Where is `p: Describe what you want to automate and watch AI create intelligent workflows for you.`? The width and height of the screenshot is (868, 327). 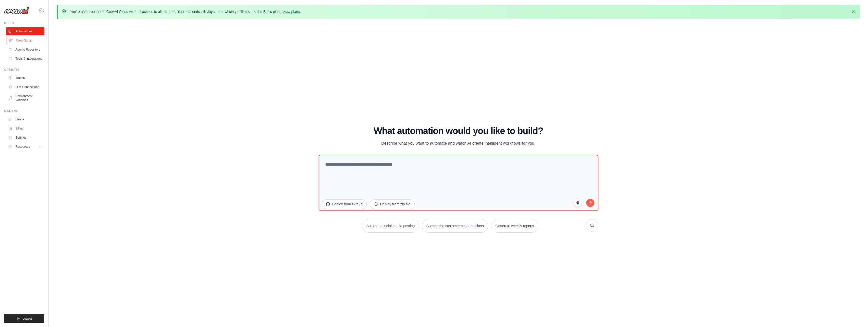
p: Describe what you want to automate and watch AI create intelligent workflows for you. is located at coordinates (458, 143).